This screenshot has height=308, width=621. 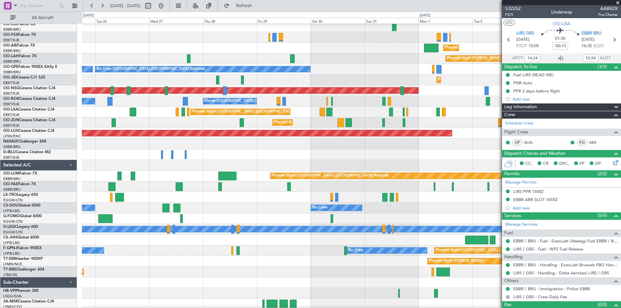 What do you see at coordinates (562, 273) in the screenshot?
I see `a: LIRS / GRS - Handling - Delta Aerotaxi LIRS / GRS` at bounding box center [562, 273].